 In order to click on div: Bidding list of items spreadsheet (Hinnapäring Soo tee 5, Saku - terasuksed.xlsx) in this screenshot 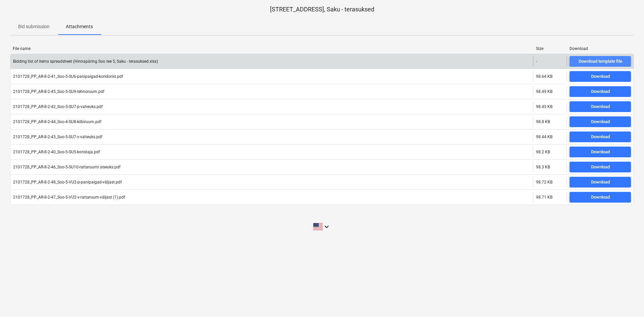, I will do `click(86, 62)`.